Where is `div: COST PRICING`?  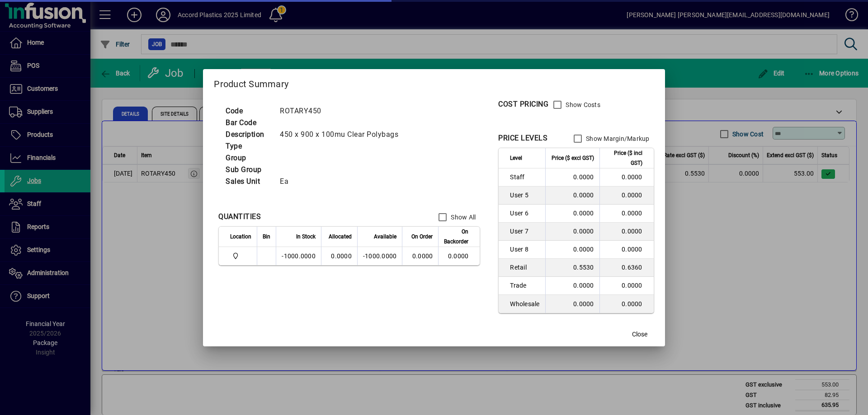 div: COST PRICING is located at coordinates (523, 104).